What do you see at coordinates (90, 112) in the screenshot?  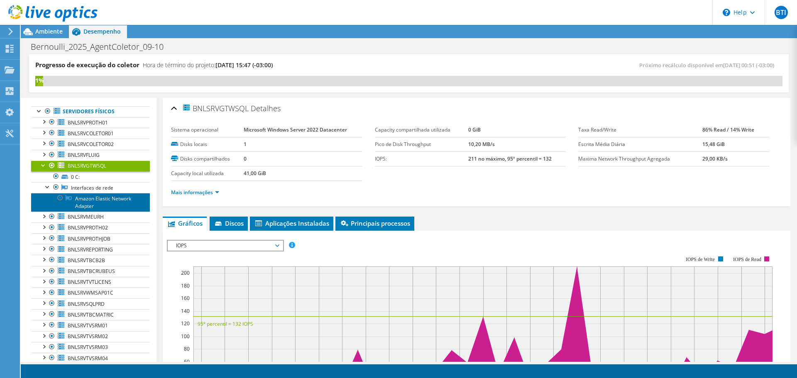 I see `a: Servidores físicos` at bounding box center [90, 112].